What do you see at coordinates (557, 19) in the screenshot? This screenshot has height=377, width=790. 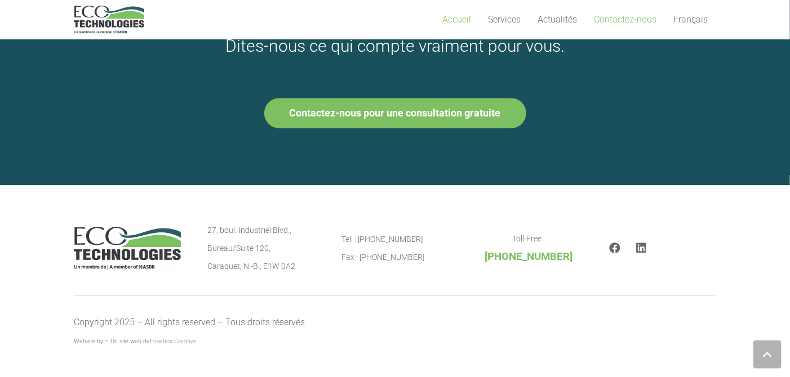 I see `span: Actualités` at bounding box center [557, 19].